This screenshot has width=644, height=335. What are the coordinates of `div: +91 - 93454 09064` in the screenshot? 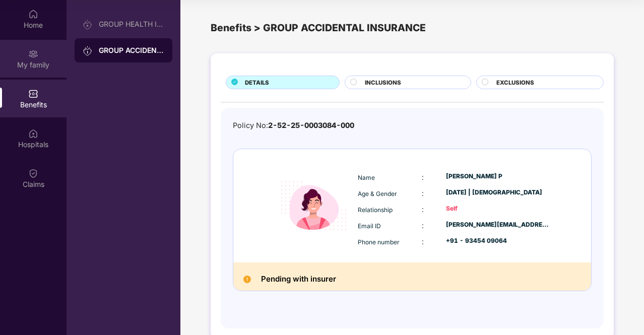 It's located at (498, 241).